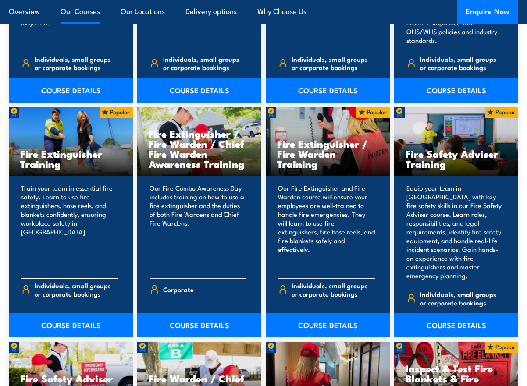 The height and width of the screenshot is (386, 527). What do you see at coordinates (327, 153) in the screenshot?
I see `h3: Fire Extinguisher / Fire Warden Training` at bounding box center [327, 153].